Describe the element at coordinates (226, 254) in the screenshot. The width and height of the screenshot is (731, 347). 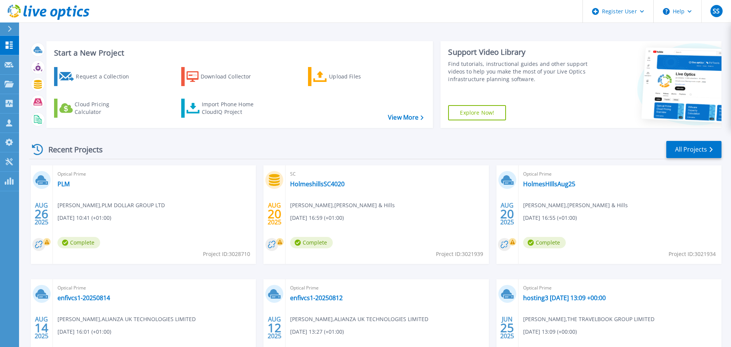
I see `span: Project ID: 3028710` at that location.